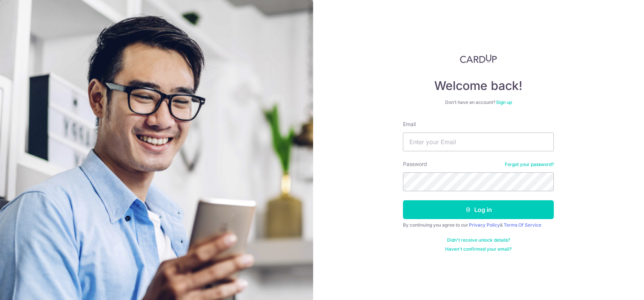  Describe the element at coordinates (478, 210) in the screenshot. I see `button: Log in` at that location.